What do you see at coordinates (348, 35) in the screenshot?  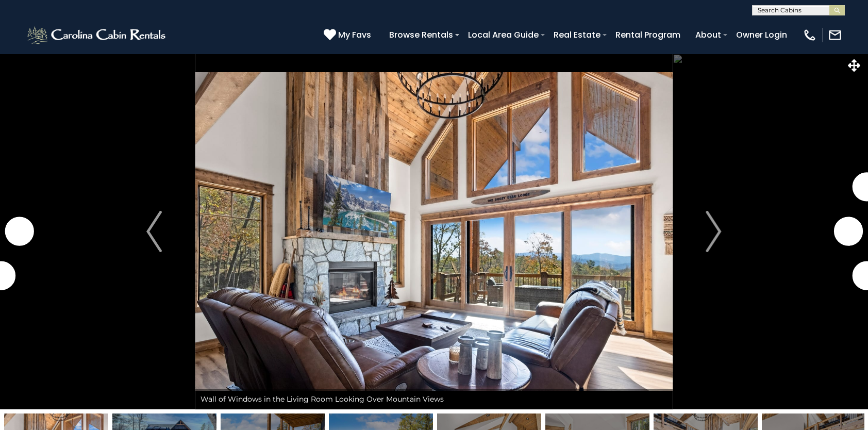 I see `a: My Favs` at bounding box center [348, 35].